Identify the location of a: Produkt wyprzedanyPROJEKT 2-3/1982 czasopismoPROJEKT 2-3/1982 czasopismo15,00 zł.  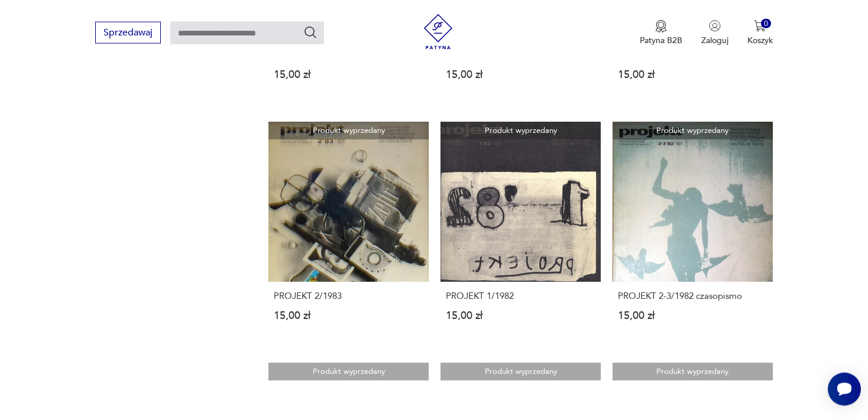
(692, 233).